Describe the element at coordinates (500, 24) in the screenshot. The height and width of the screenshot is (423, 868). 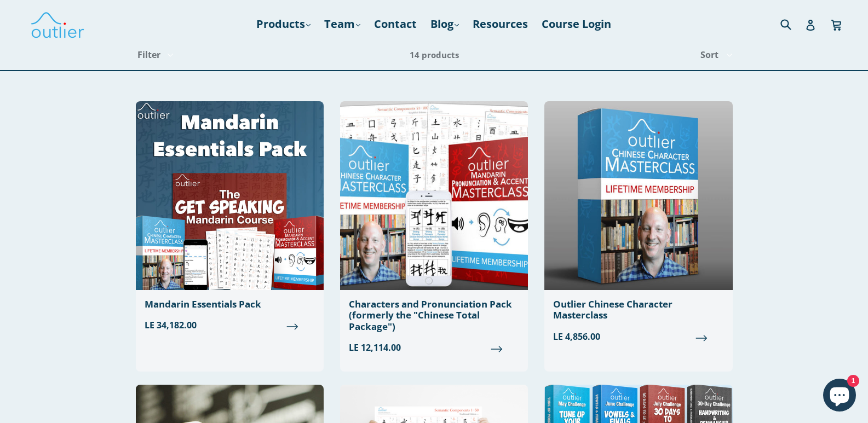
I see `a: Resources` at that location.